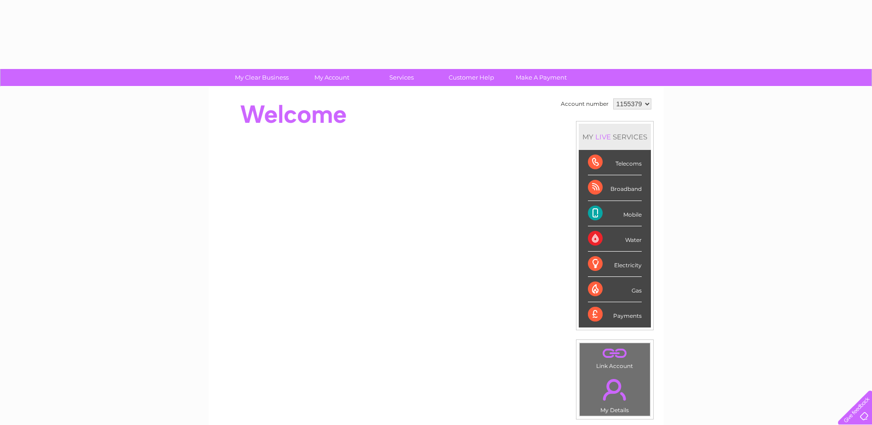 The image size is (872, 425). Describe the element at coordinates (585, 104) in the screenshot. I see `td: Account number` at that location.